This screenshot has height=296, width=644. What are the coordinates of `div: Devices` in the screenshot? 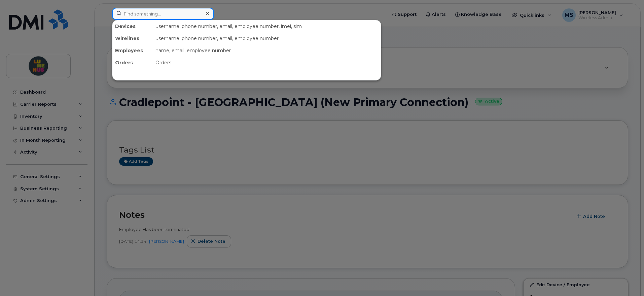 It's located at (133, 26).